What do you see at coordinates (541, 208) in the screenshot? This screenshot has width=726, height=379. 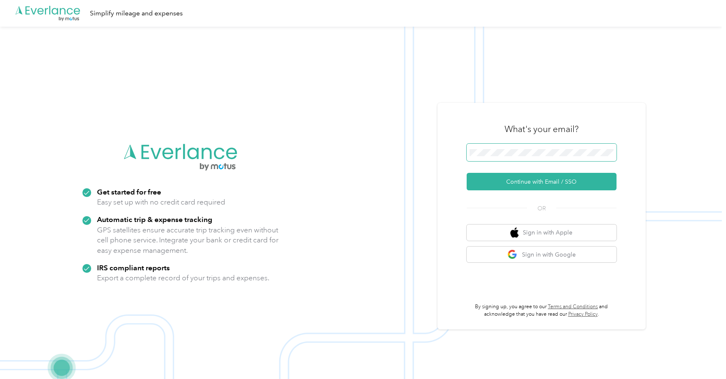 I see `span: OR` at bounding box center [541, 208].